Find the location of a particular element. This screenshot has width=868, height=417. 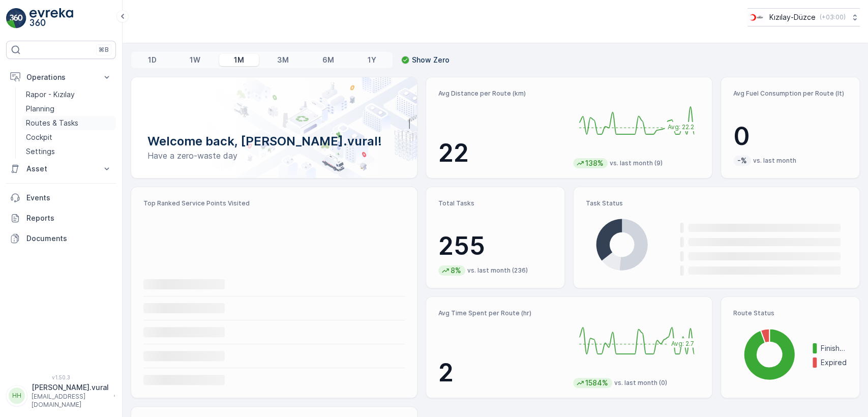

a: Planning is located at coordinates (69, 109).